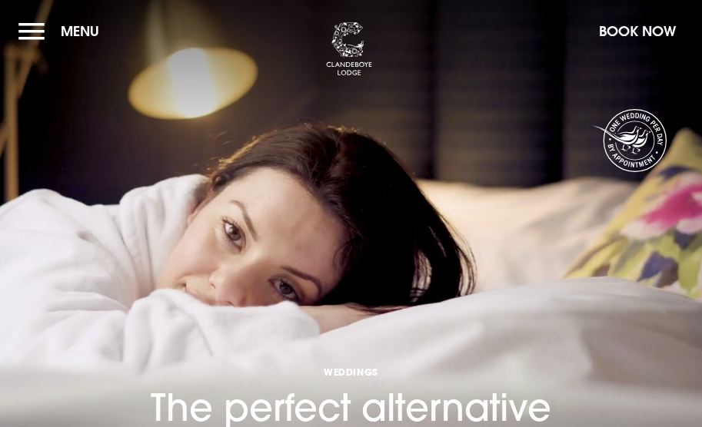 The height and width of the screenshot is (427, 702). Describe the element at coordinates (62, 31) in the screenshot. I see `button: Menu` at that location.